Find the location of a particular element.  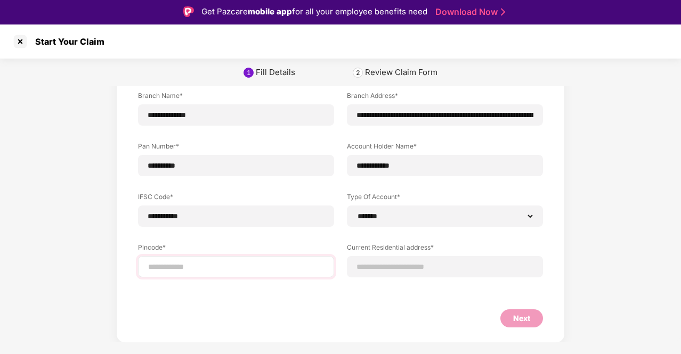

div: Fill Details is located at coordinates (275, 72).